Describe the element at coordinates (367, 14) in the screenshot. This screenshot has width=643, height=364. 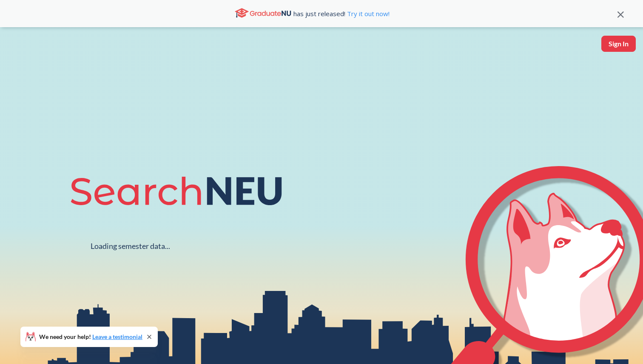
I see `a: Try it out now!` at that location.